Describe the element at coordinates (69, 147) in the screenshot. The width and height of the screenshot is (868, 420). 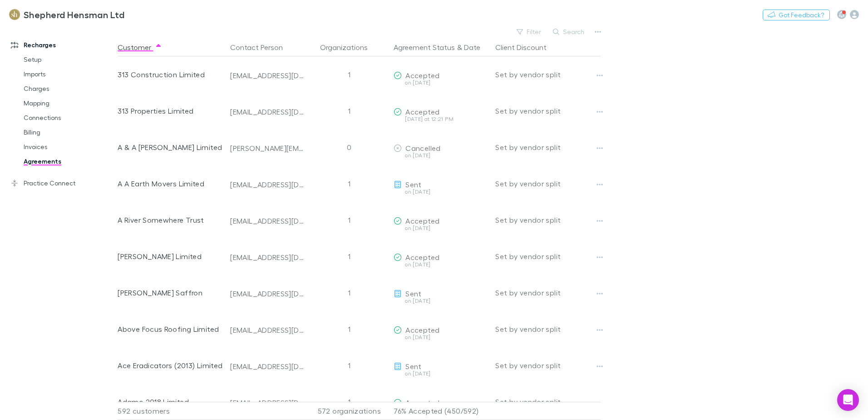
I see `a: Invoices` at that location.